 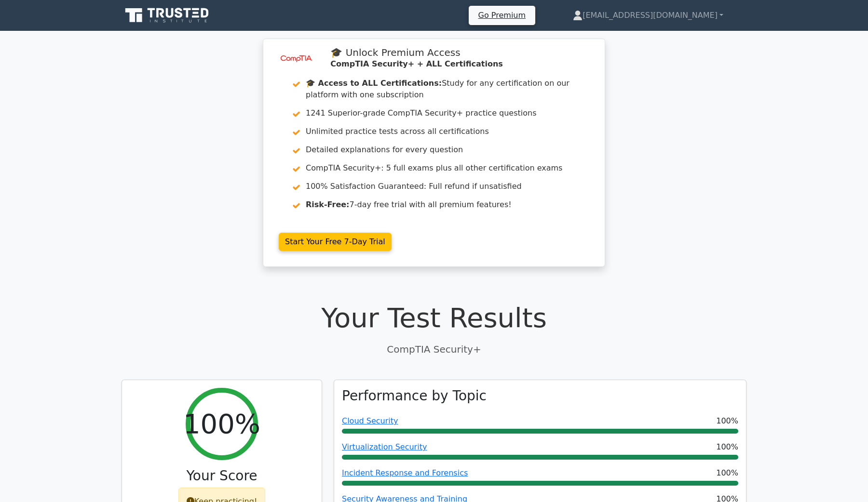 What do you see at coordinates (335, 242) in the screenshot?
I see `a: Start Your Free 7-Day Trial` at bounding box center [335, 242].